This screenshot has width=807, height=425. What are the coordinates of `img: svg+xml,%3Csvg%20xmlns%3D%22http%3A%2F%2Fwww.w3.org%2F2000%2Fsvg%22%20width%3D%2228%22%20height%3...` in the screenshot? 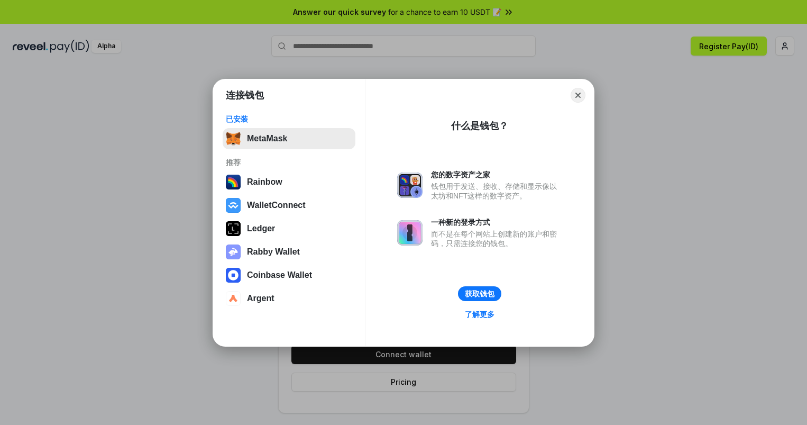 It's located at (233, 228).